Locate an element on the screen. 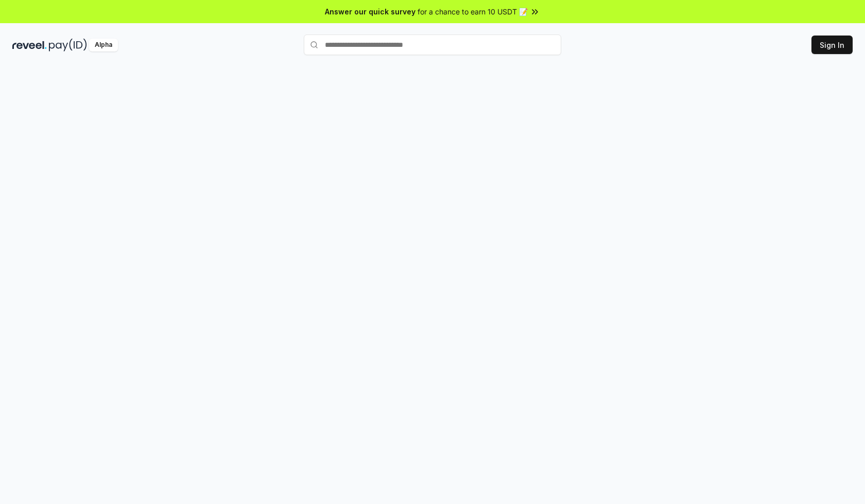  span: for a chance to earn 10 USDT 📝 is located at coordinates (473, 11).